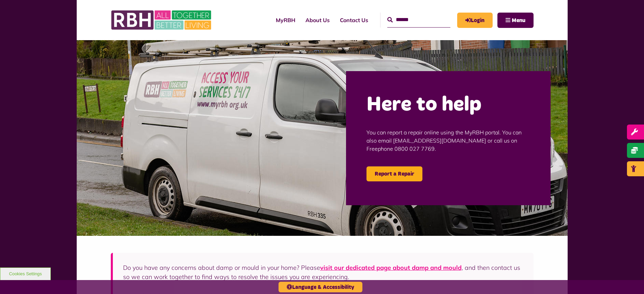 The width and height of the screenshot is (644, 294). I want to click on h2: Here to help, so click(448, 105).